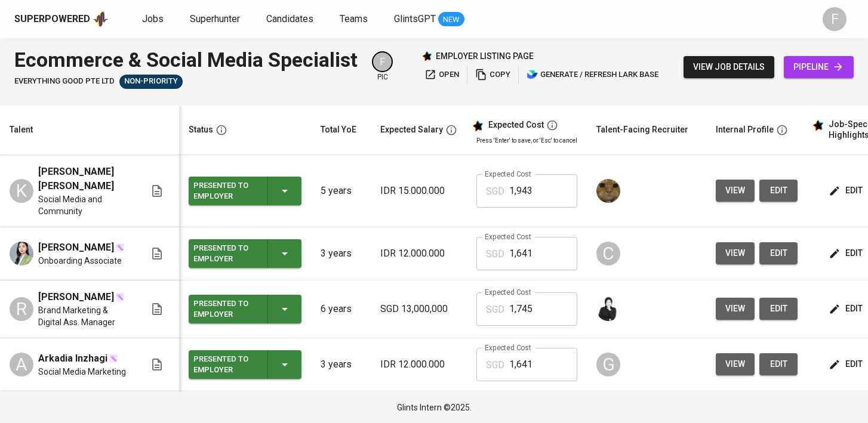 Image resolution: width=868 pixels, height=423 pixels. I want to click on div: Ecommerce & Social Media Specialist, so click(185, 60).